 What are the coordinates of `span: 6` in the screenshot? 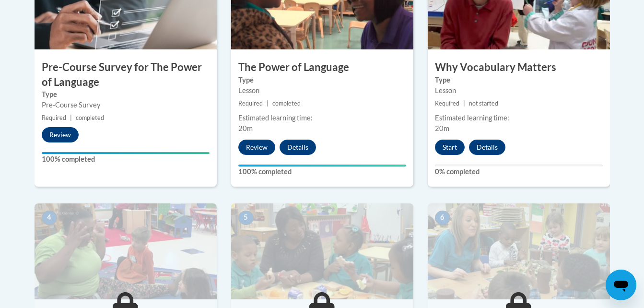 It's located at (443, 218).